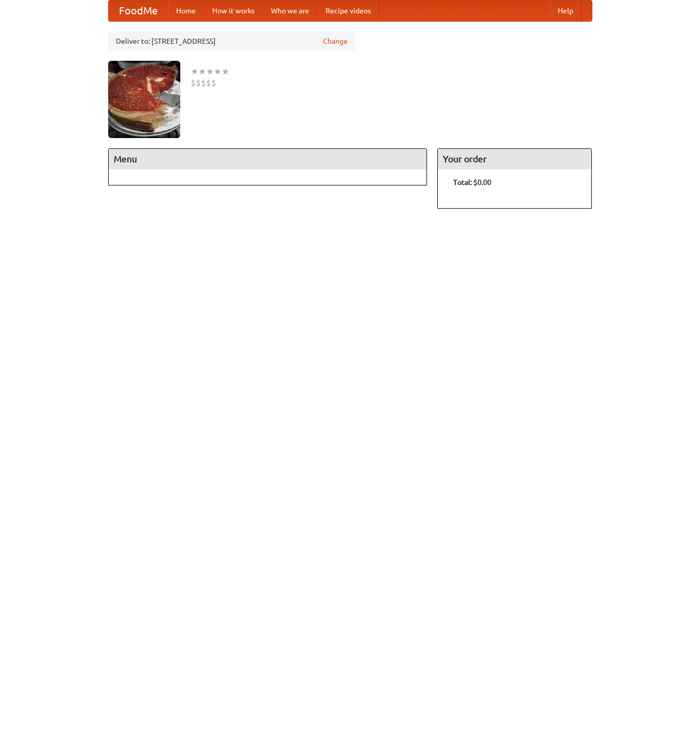  I want to click on a: Recipe videos, so click(348, 11).